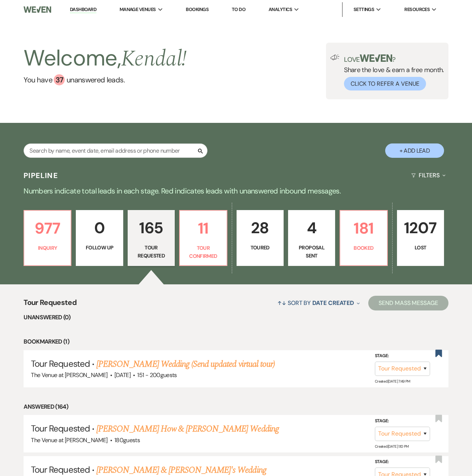  Describe the element at coordinates (156, 375) in the screenshot. I see `span: 151 - 200 guests` at that location.